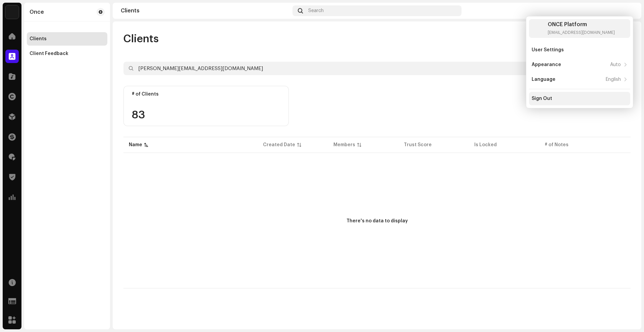  What do you see at coordinates (67, 39) in the screenshot?
I see `re-m-nav-item: Clients` at bounding box center [67, 39].